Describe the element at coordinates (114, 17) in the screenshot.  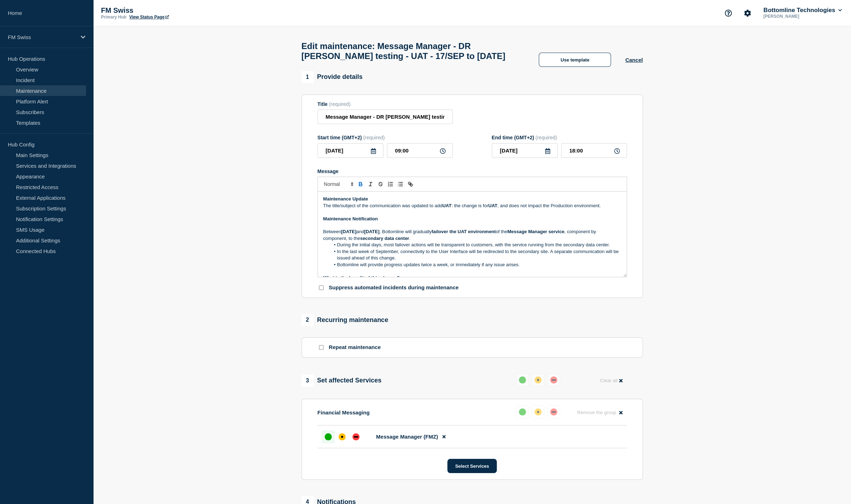
I see `p: Primary Hub` at that location.